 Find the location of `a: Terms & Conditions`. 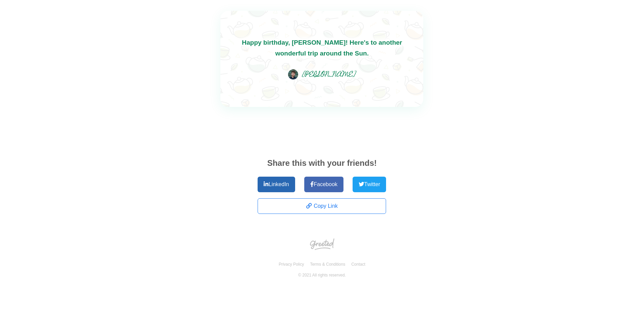

a: Terms & Conditions is located at coordinates (327, 264).